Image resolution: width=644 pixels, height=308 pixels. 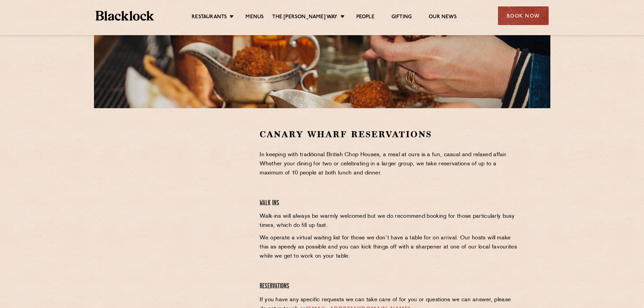 What do you see at coordinates (255, 17) in the screenshot?
I see `a: Menus` at bounding box center [255, 17].